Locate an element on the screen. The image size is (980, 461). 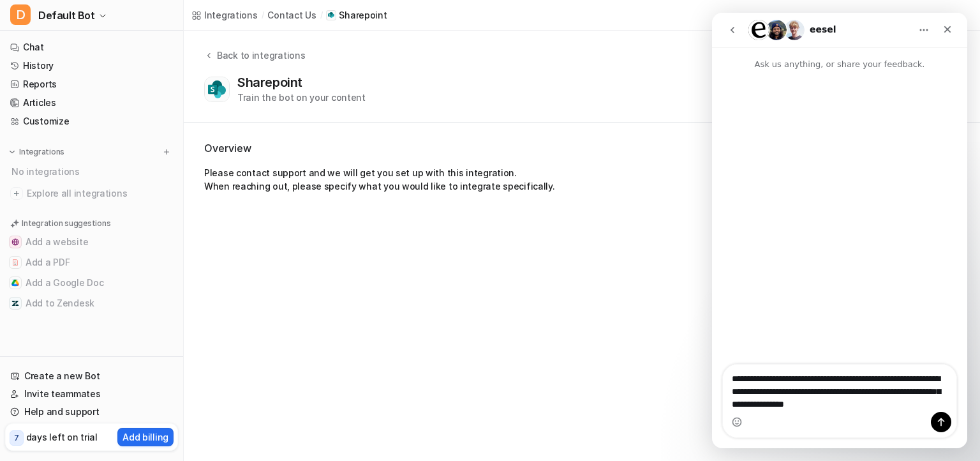
a: Customize is located at coordinates (91, 121).